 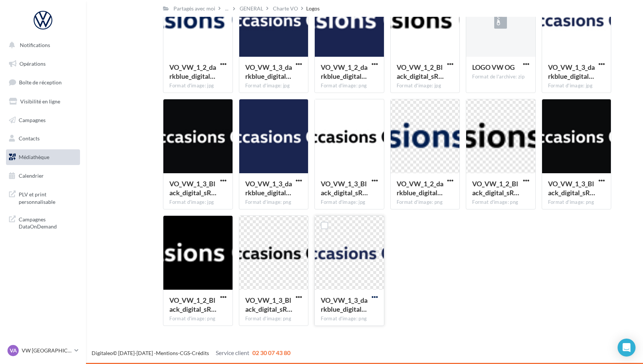 I want to click on button: Notifications, so click(x=41, y=45).